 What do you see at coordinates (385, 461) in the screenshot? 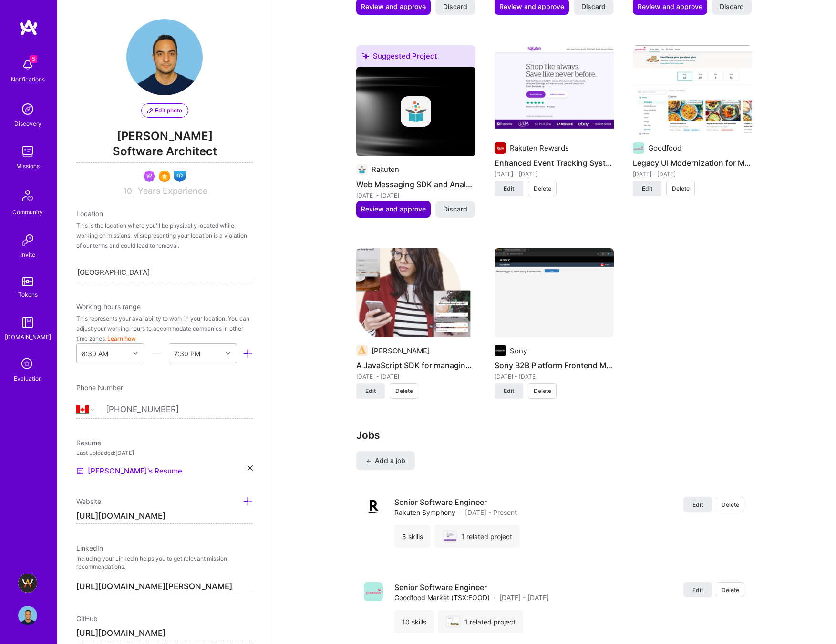
I see `span: Add a job` at bounding box center [385, 461].